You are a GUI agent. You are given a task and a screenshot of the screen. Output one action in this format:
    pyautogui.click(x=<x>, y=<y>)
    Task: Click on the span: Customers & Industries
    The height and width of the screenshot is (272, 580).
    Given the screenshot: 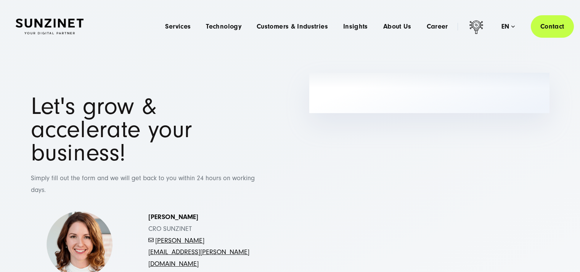 What is the action you would take?
    pyautogui.click(x=292, y=27)
    